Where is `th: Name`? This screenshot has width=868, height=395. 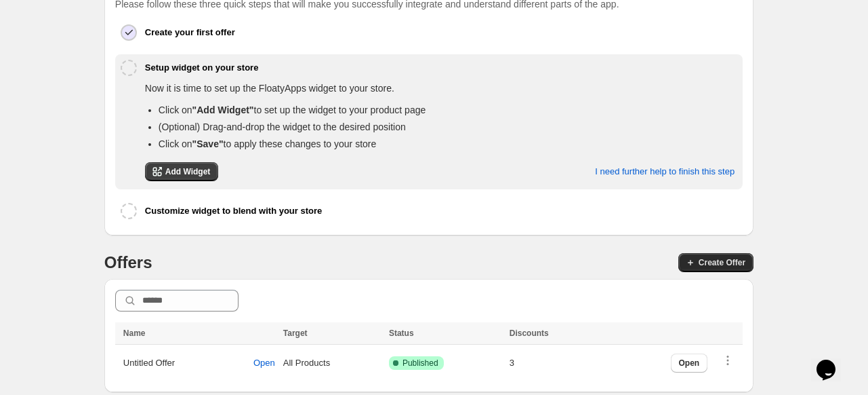 th: Name is located at coordinates (197, 333).